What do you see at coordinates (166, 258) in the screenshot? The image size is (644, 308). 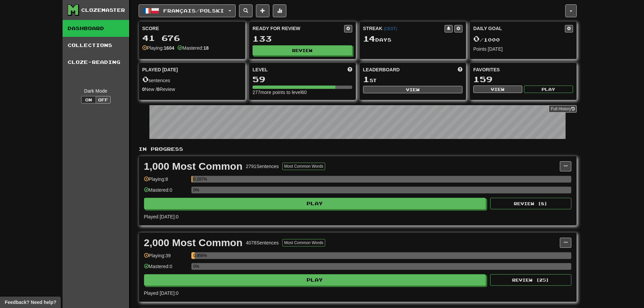 I see `div: Playing: 39` at bounding box center [166, 258].